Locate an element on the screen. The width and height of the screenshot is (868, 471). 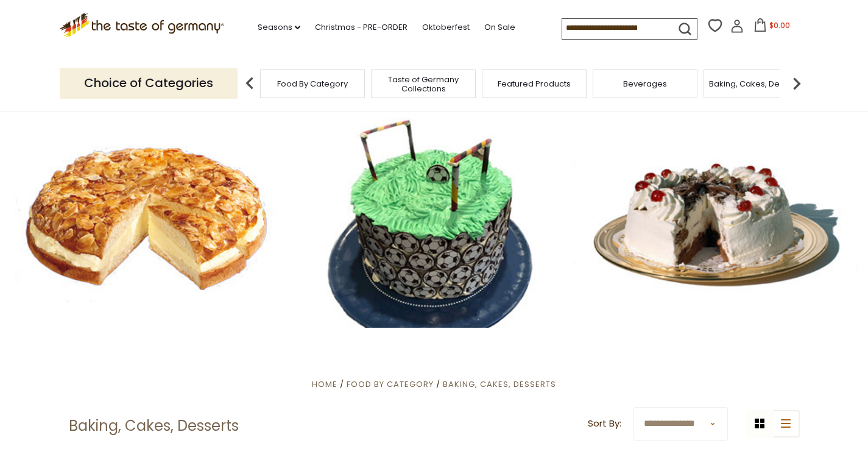
span: Featured Products is located at coordinates (534, 84).